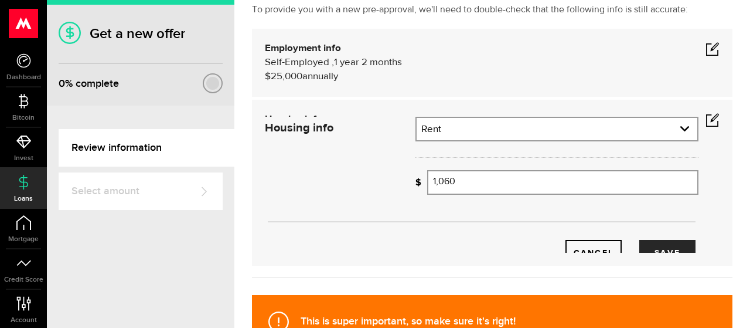  Describe the element at coordinates (62, 83) in the screenshot. I see `span: 0` at that location.